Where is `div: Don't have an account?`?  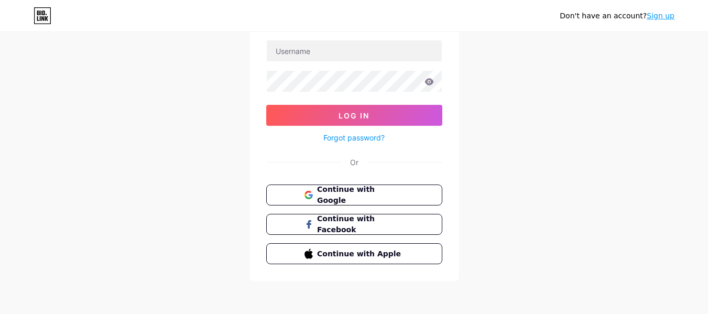
div: Don't have an account? is located at coordinates (616, 16).